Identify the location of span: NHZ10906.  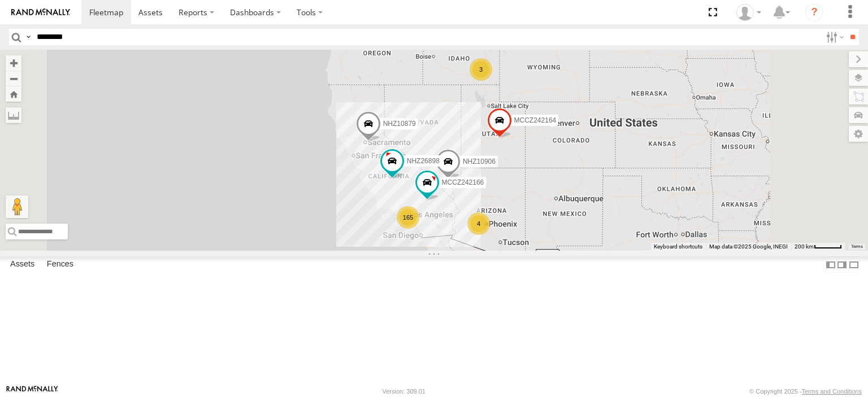
(479, 162).